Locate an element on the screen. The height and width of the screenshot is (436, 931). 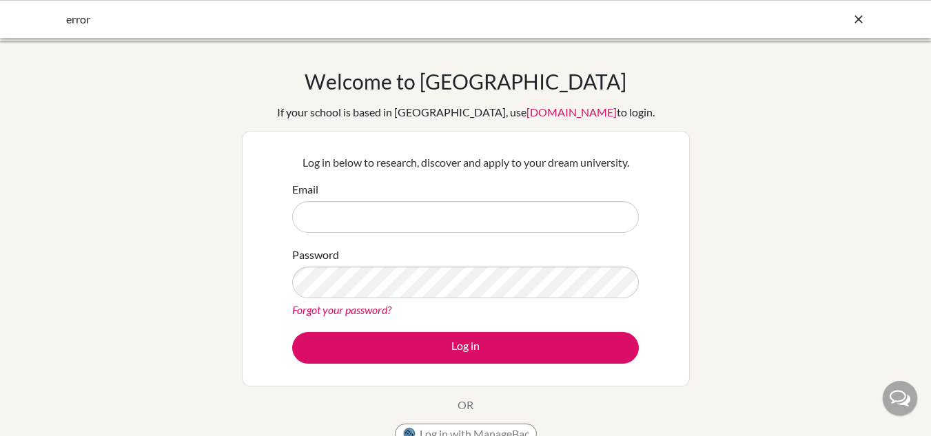
a: Forgot your password? is located at coordinates (342, 309).